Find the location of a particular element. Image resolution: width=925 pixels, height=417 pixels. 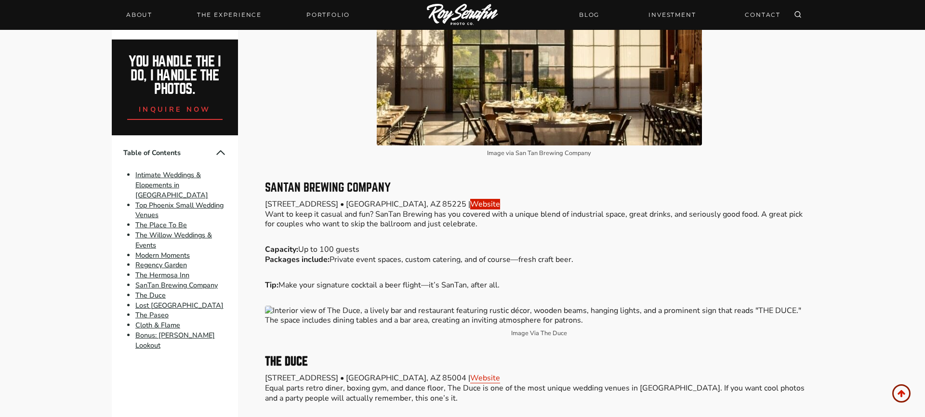

a: Cloth & Flame is located at coordinates (158, 325).